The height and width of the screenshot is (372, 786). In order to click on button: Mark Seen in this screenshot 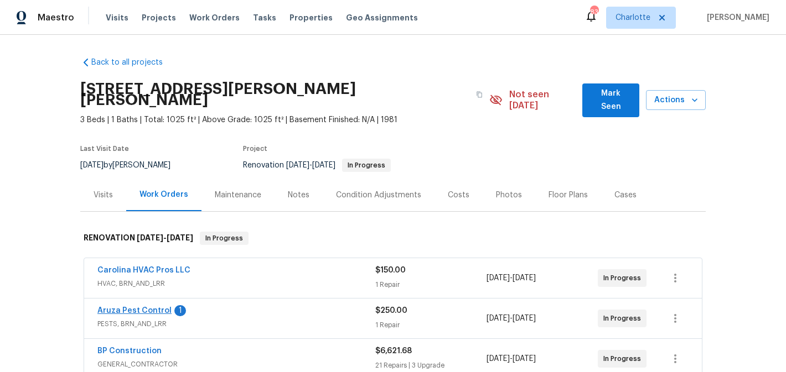, I will do `click(610, 100)`.